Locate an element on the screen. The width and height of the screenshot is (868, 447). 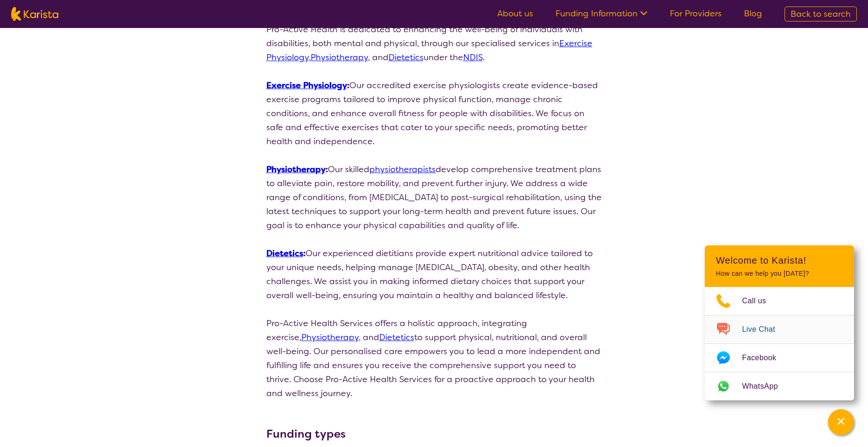
button: Channel Menu is located at coordinates (841, 422).